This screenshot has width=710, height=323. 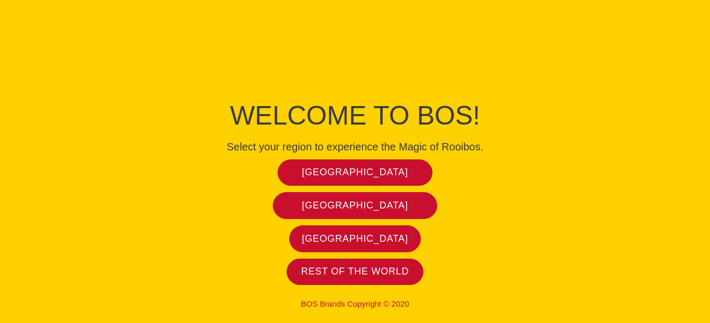 I want to click on p: BOS Brands Copyright © 2020, so click(x=355, y=304).